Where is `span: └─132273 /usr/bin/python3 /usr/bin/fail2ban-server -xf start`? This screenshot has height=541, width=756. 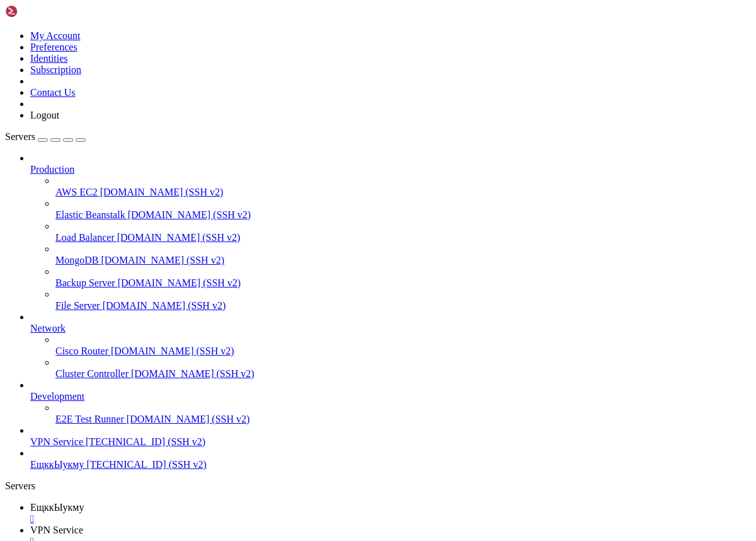 span: └─132273 /usr/bin/python3 /usr/bin/fail2ban-server -xf start is located at coordinates (156, 21).